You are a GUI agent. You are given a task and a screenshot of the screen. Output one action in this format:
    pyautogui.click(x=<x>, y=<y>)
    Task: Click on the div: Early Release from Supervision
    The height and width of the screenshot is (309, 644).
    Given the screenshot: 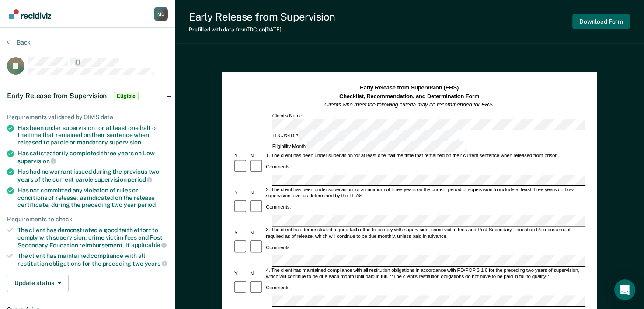 What is the action you would take?
    pyautogui.click(x=262, y=17)
    